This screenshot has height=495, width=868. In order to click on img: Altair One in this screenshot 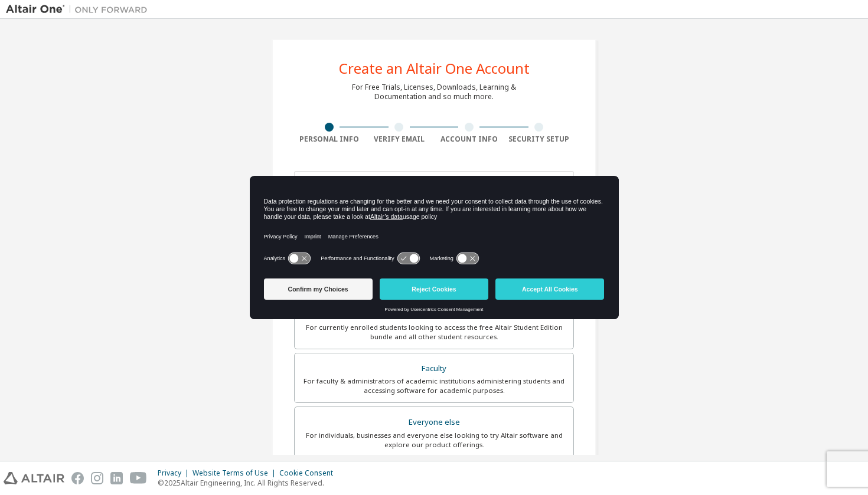, I will do `click(80, 9)`.